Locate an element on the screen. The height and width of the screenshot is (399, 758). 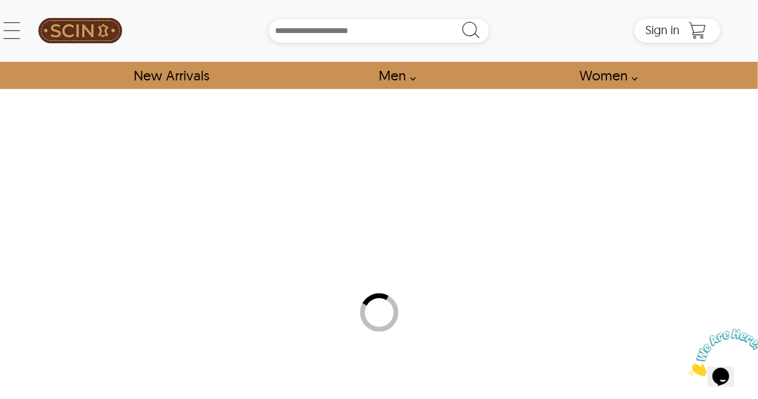
a: SCIN is located at coordinates (80, 31).